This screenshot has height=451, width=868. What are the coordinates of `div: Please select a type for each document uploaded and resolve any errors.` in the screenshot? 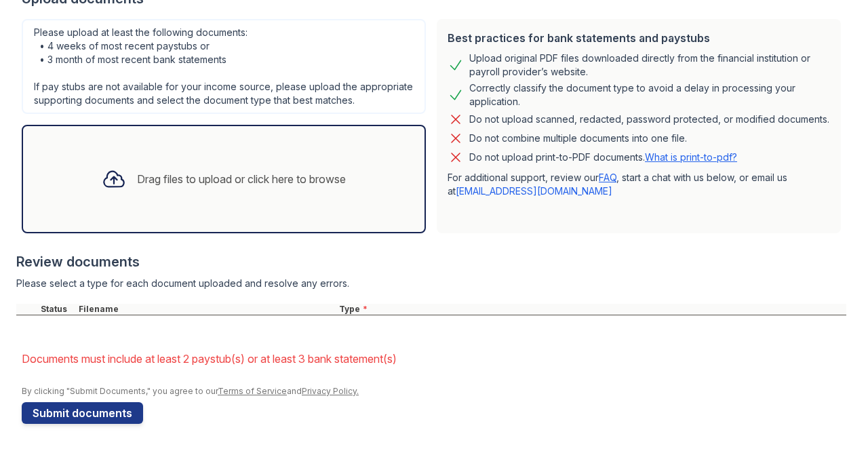 It's located at (432, 284).